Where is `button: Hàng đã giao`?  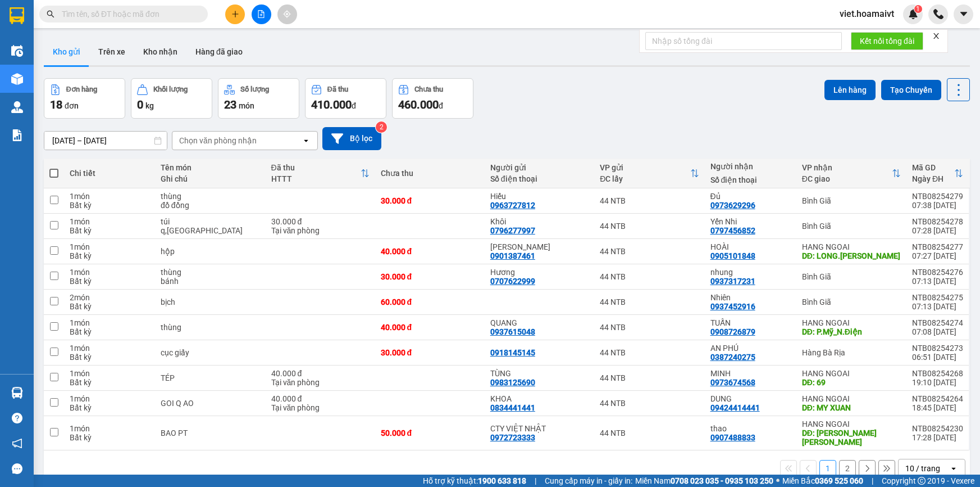
button: Hàng đã giao is located at coordinates (219, 52).